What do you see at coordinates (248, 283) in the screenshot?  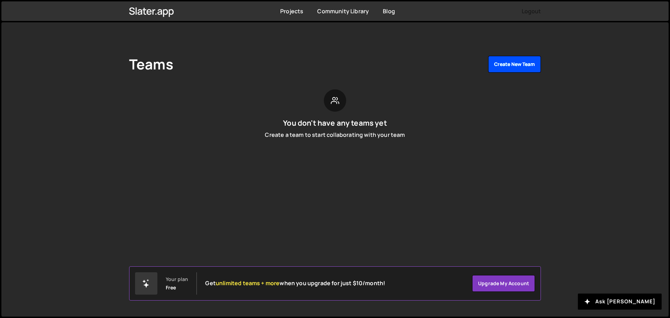 I see `span: unlimited teams + more` at bounding box center [248, 283].